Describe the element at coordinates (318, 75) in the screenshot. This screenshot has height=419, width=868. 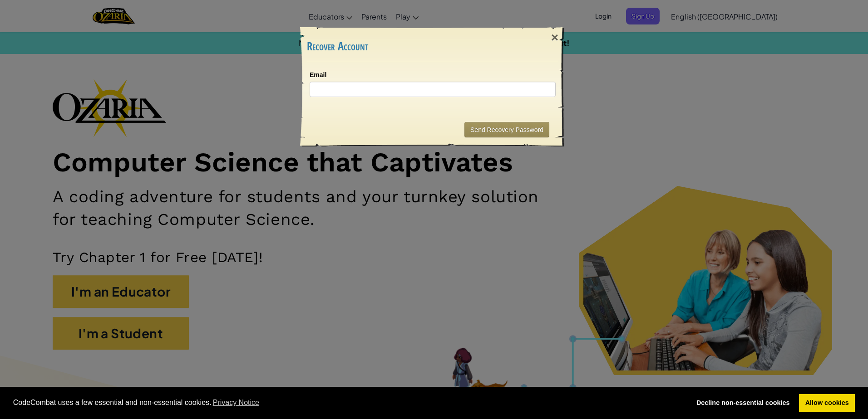
I see `label: Email` at that location.